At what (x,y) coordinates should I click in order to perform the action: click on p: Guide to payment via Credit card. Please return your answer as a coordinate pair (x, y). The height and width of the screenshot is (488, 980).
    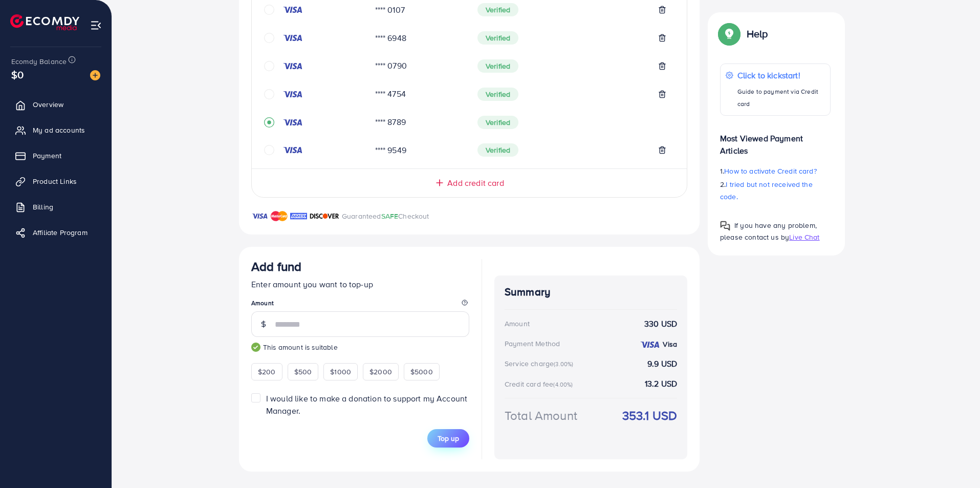
    Looking at the image, I should click on (781, 98).